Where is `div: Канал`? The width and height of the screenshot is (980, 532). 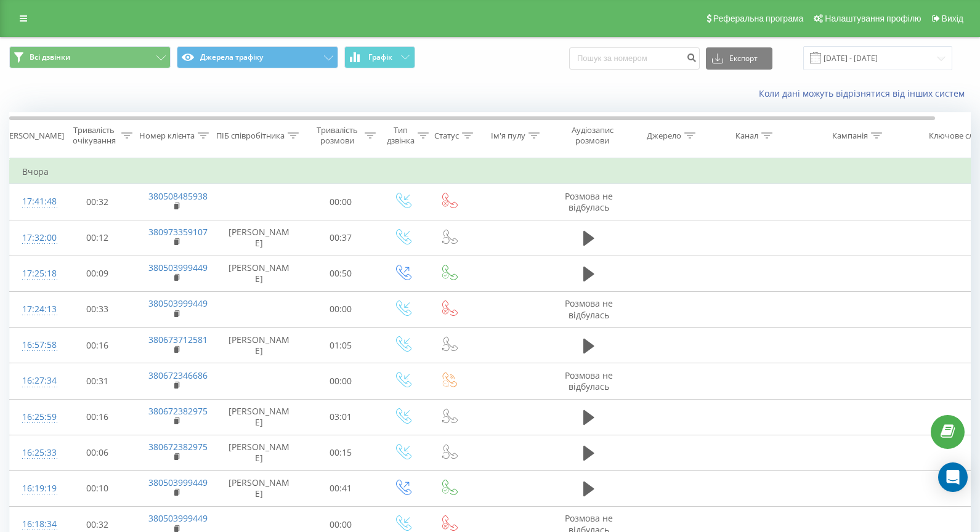
div: Канал is located at coordinates (747, 135).